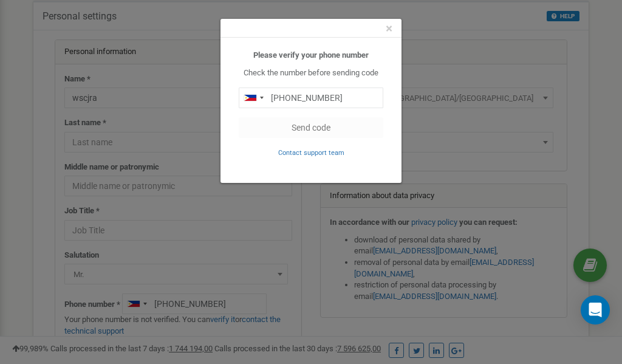  Describe the element at coordinates (311, 55) in the screenshot. I see `b: Please verify your phone number` at that location.